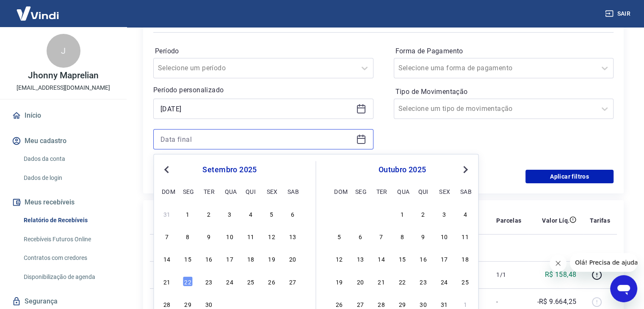  What do you see at coordinates (167, 214) in the screenshot?
I see `div: Choose domingo, 31 de agosto de 2025` at bounding box center [167, 214].